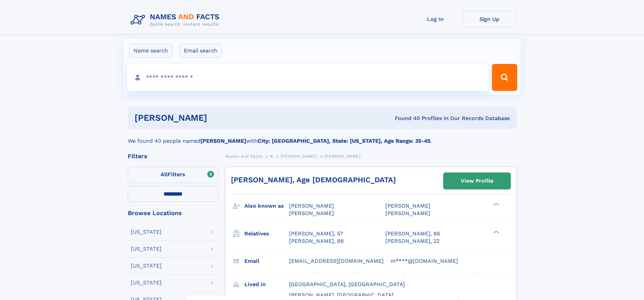  Describe the element at coordinates (477, 181) in the screenshot. I see `a: View Profile` at that location.